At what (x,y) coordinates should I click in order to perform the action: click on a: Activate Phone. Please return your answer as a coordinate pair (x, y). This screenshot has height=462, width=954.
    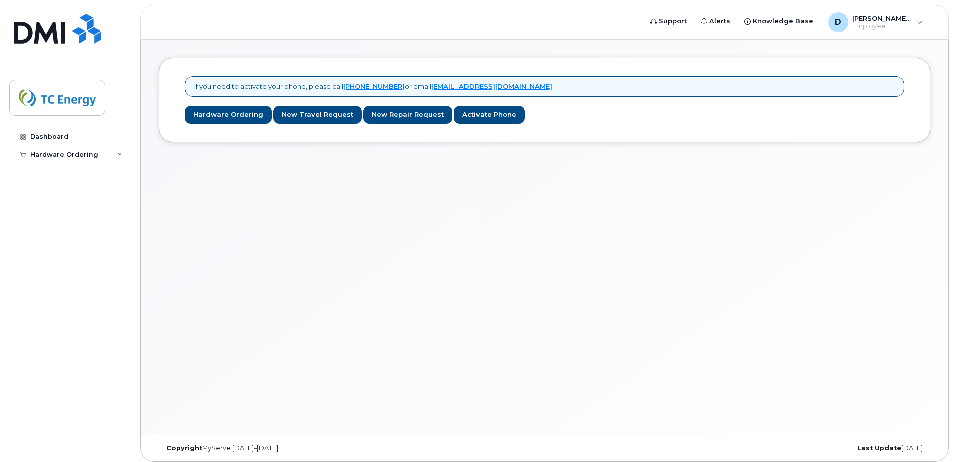
    Looking at the image, I should click on (489, 115).